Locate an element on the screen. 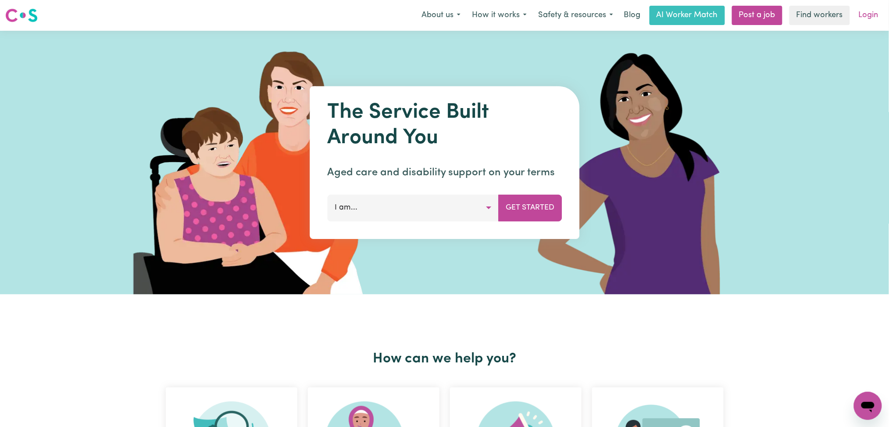  a: Post a job is located at coordinates (757, 15).